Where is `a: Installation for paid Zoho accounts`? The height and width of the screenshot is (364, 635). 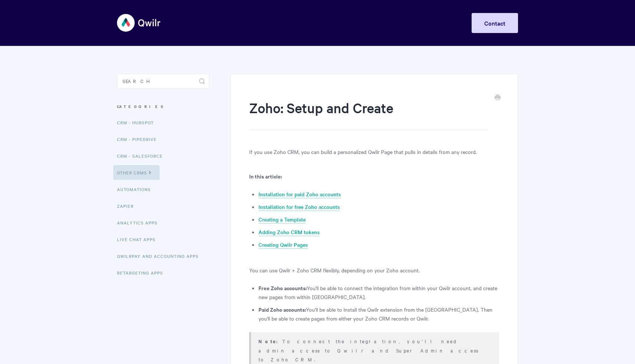 a: Installation for paid Zoho accounts is located at coordinates (300, 194).